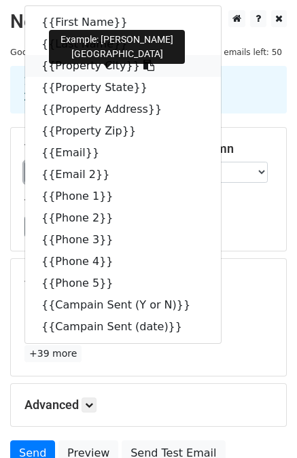  I want to click on a: {{Campain Sent (Y or N)}}, so click(123, 305).